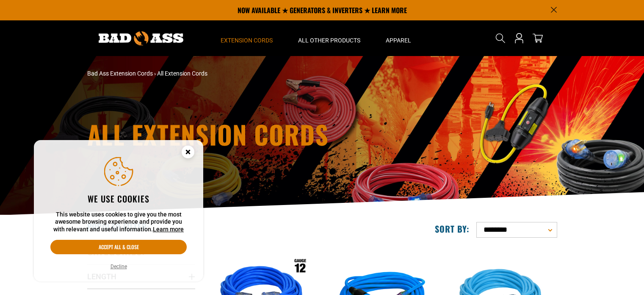  I want to click on summary: Search, so click(501, 38).